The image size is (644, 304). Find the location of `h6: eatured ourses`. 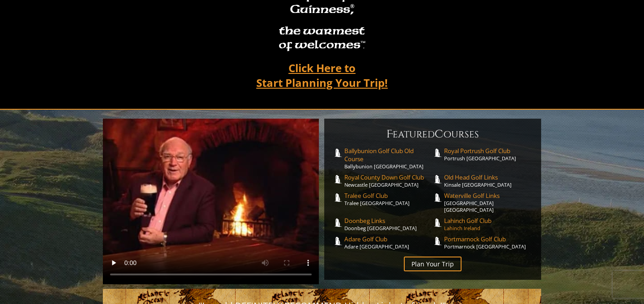

h6: eatured ourses is located at coordinates (433, 134).